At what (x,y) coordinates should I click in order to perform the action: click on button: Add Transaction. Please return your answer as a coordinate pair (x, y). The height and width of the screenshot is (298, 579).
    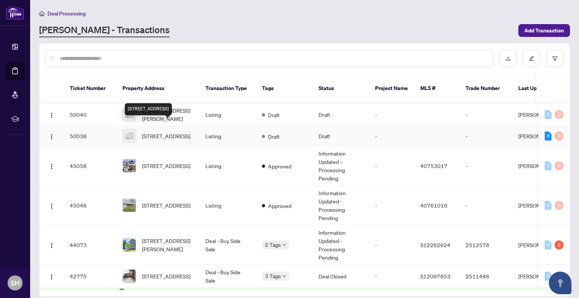
    Looking at the image, I should click on (544, 31).